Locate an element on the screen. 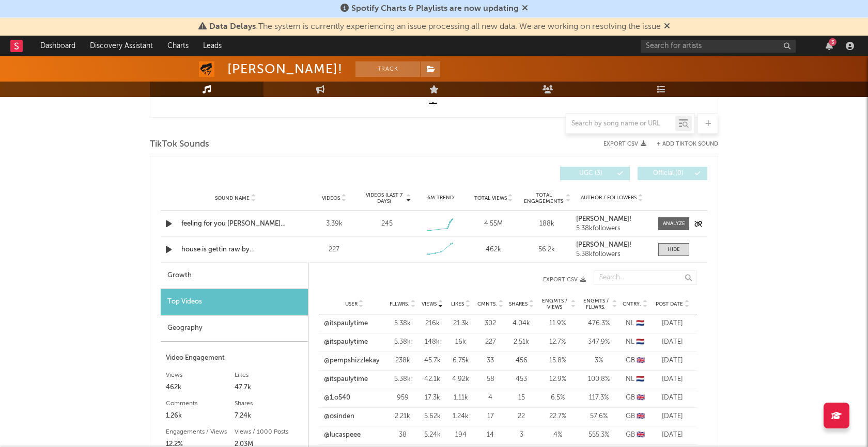 The height and width of the screenshot is (447, 868). a: @pempshizzlekay is located at coordinates (351, 361).